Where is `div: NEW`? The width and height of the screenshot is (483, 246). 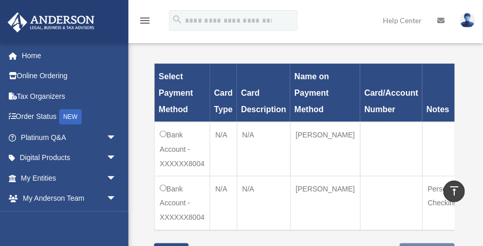 div: NEW is located at coordinates (70, 117).